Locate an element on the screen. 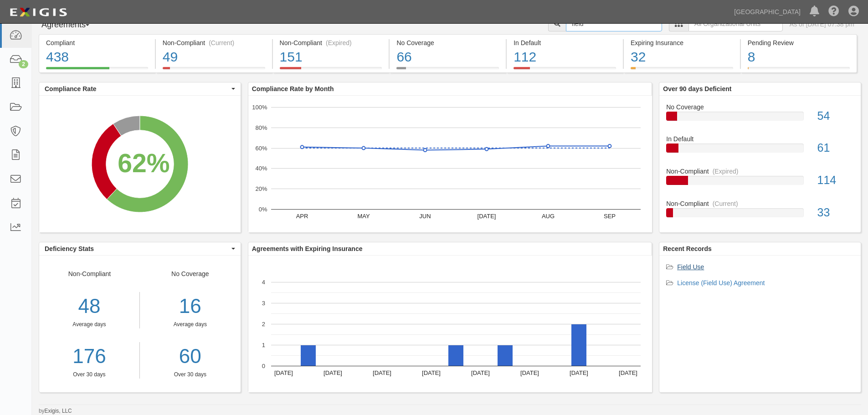 Image resolution: width=868 pixels, height=415 pixels. div: 32 is located at coordinates (681, 57).